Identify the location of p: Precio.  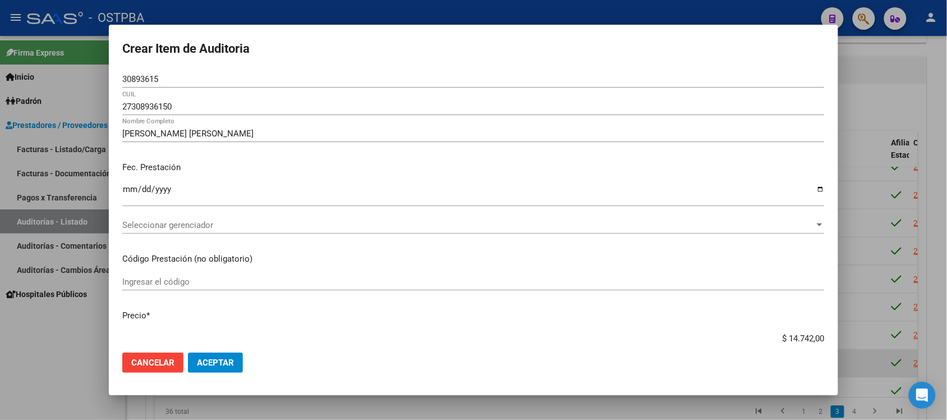
(474, 315).